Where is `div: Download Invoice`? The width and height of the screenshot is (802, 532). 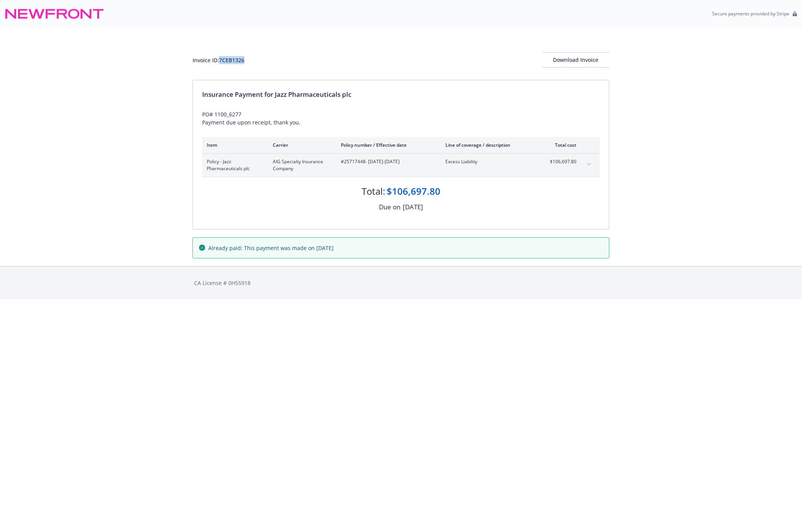 div: Download Invoice is located at coordinates (576, 60).